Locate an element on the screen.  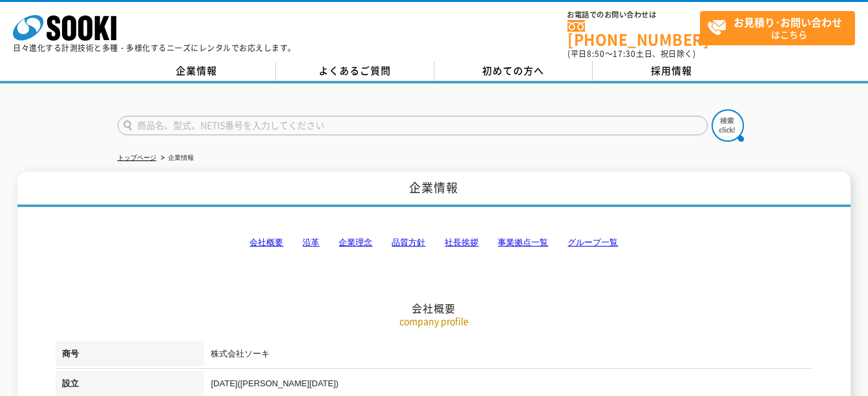
input: 商品名、型式、NETIS番号を入力してください is located at coordinates (413, 126).